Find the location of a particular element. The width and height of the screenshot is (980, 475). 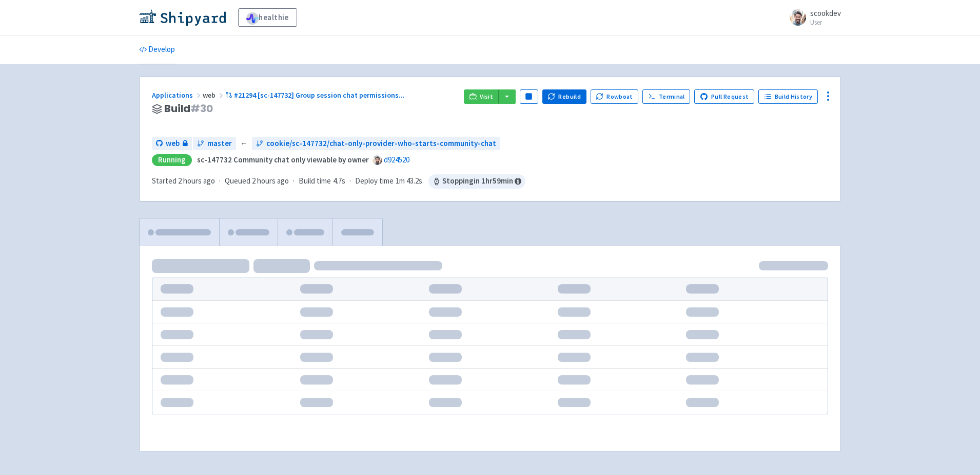

span: scookdev is located at coordinates (825, 13).